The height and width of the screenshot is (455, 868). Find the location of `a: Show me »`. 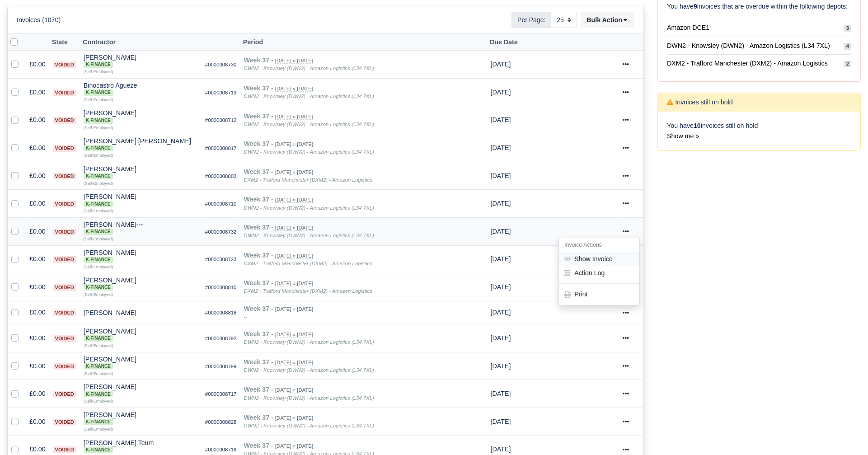

a: Show me » is located at coordinates (683, 136).